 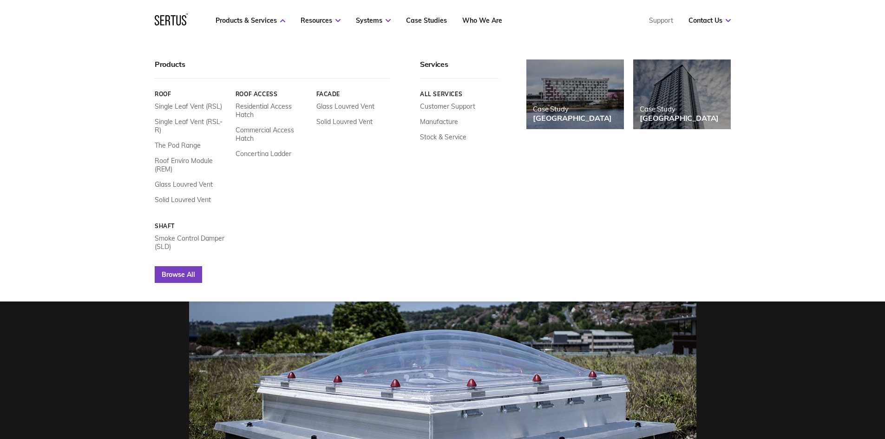 What do you see at coordinates (448, 106) in the screenshot?
I see `a: Customer Support` at bounding box center [448, 106].